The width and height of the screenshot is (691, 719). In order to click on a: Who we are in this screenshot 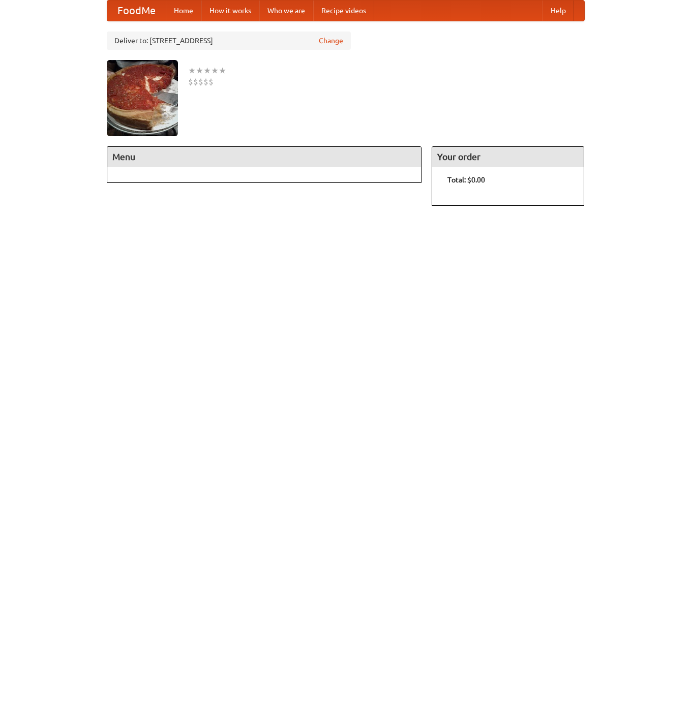, I will do `click(286, 11)`.